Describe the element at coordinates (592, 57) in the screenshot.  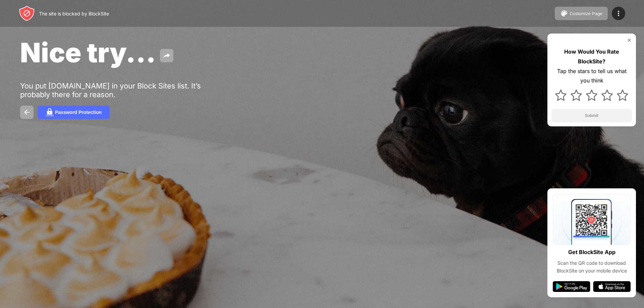
I see `div: How Would You Rate BlockSite?` at that location.